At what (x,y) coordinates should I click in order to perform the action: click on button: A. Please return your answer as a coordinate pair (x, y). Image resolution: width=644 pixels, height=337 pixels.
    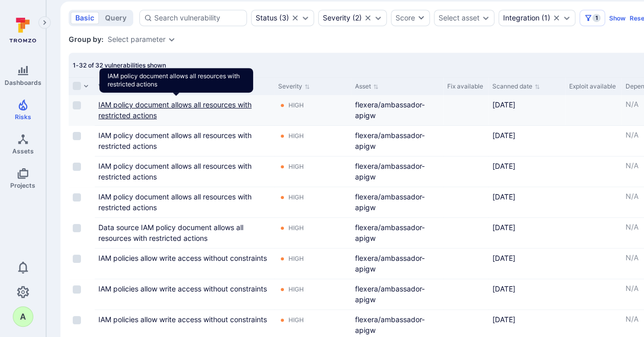
    Looking at the image, I should click on (23, 317).